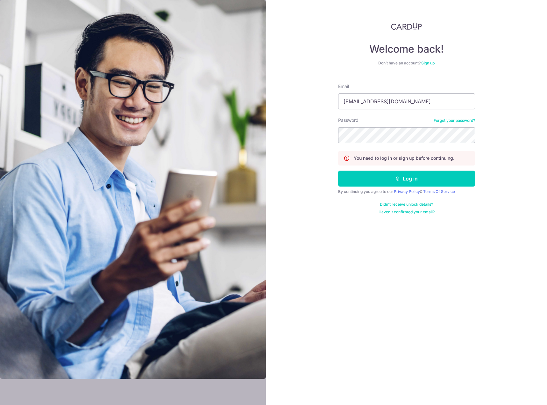 The height and width of the screenshot is (405, 547). What do you see at coordinates (407, 49) in the screenshot?
I see `h4: Welcome back!` at bounding box center [407, 49].